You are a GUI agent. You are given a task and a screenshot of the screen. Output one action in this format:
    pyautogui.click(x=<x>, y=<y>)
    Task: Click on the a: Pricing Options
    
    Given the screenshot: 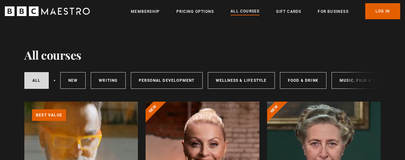 What is the action you would take?
    pyautogui.click(x=195, y=12)
    